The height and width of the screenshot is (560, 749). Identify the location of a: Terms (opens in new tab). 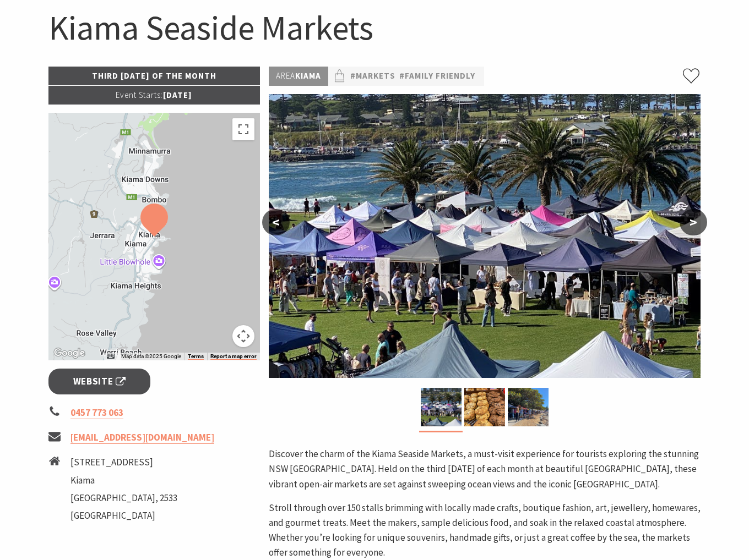
(196, 357).